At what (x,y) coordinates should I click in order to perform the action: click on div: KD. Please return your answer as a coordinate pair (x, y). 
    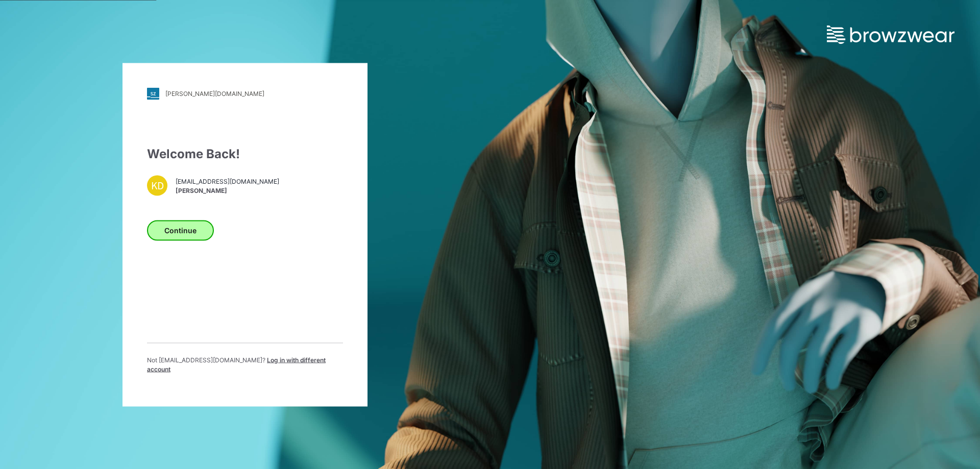
    Looking at the image, I should click on (157, 185).